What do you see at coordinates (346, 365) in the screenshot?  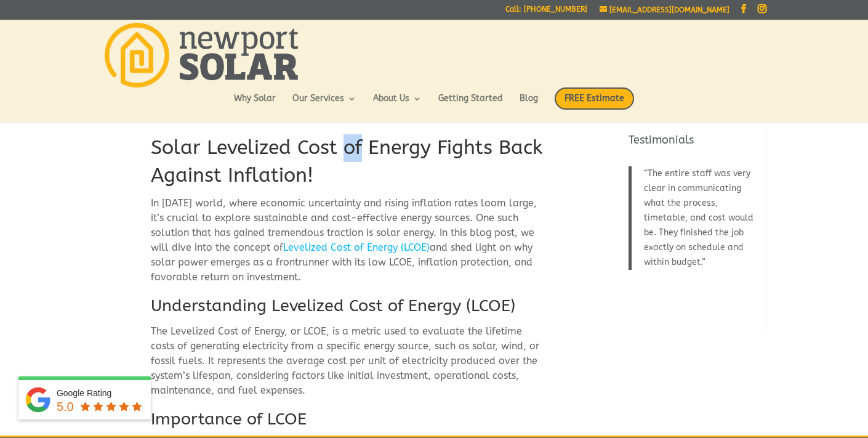 I see `p: The Levelized Cost of Energy, or LCOE, is a metric used to evaluate the lifetime costs of generat...` at bounding box center [346, 365].